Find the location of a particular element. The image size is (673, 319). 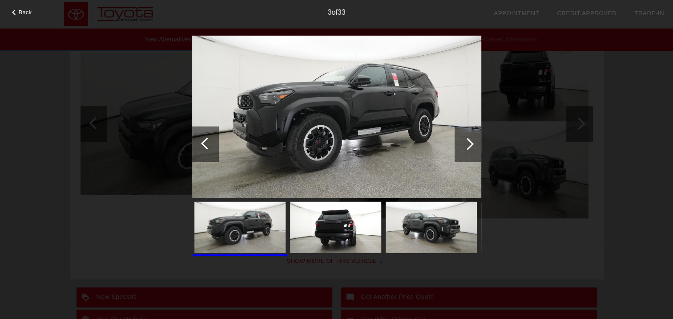

span: 33 is located at coordinates (342, 12).